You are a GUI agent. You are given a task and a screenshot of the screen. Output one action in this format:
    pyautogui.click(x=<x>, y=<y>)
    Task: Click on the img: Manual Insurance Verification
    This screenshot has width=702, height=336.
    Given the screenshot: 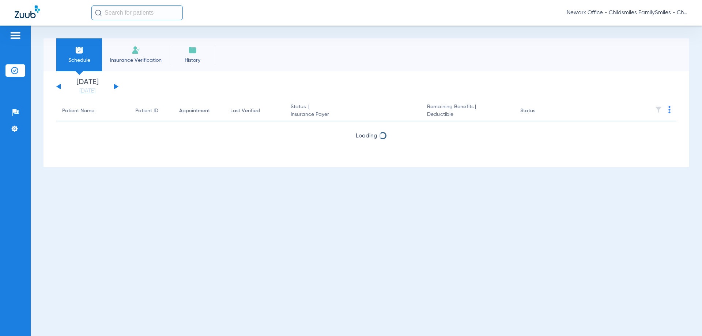 What is the action you would take?
    pyautogui.click(x=136, y=50)
    